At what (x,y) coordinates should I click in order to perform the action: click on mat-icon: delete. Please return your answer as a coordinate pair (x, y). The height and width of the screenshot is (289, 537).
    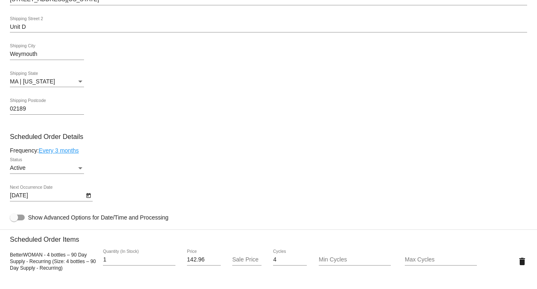
    Looking at the image, I should click on (522, 262).